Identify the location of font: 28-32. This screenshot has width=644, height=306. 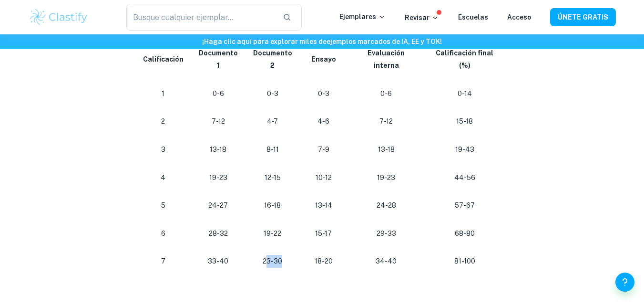
(218, 233).